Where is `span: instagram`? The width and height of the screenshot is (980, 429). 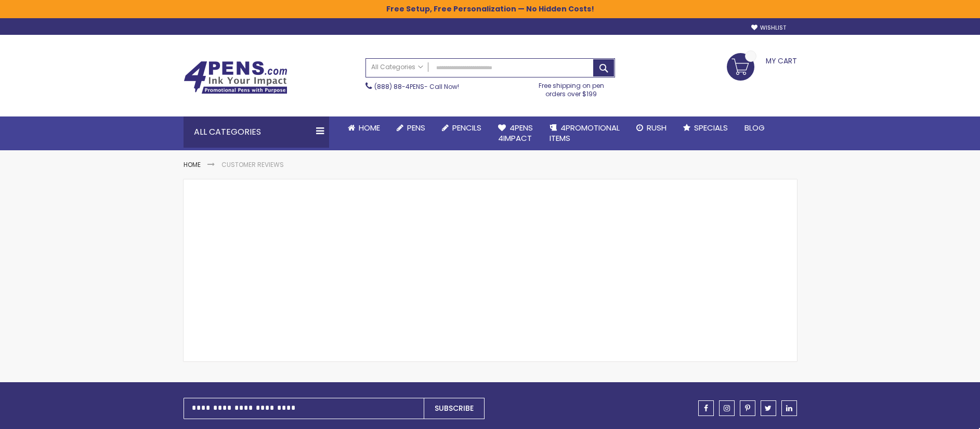 span: instagram is located at coordinates (727, 408).